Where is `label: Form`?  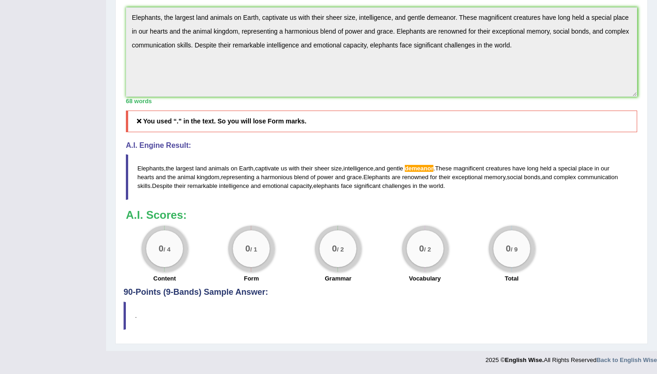
label: Form is located at coordinates (251, 278).